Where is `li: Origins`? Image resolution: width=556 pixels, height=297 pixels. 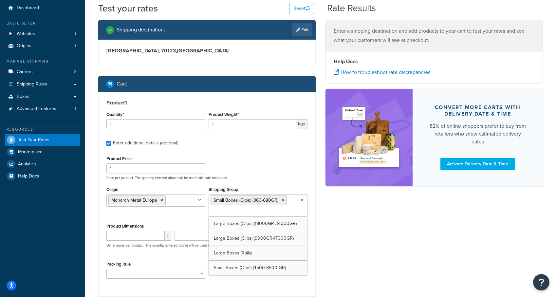 li: Origins is located at coordinates (43, 46).